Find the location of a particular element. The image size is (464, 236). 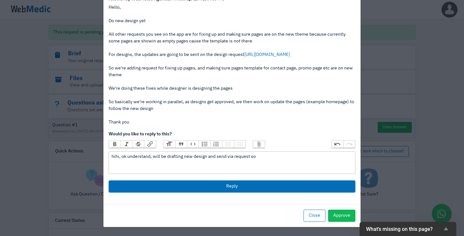

button: Italic is located at coordinates (126, 144).